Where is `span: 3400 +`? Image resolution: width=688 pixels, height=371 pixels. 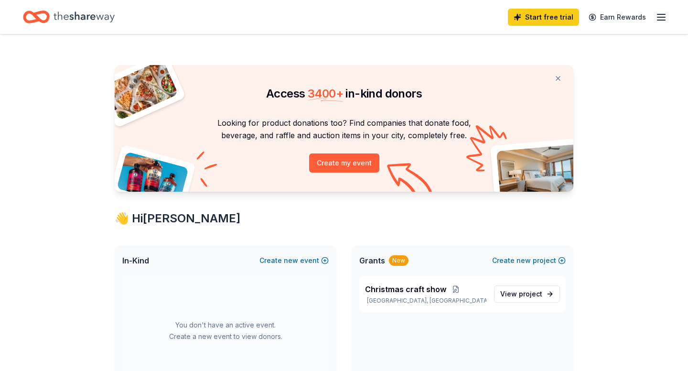 span: 3400 + is located at coordinates (325, 93).